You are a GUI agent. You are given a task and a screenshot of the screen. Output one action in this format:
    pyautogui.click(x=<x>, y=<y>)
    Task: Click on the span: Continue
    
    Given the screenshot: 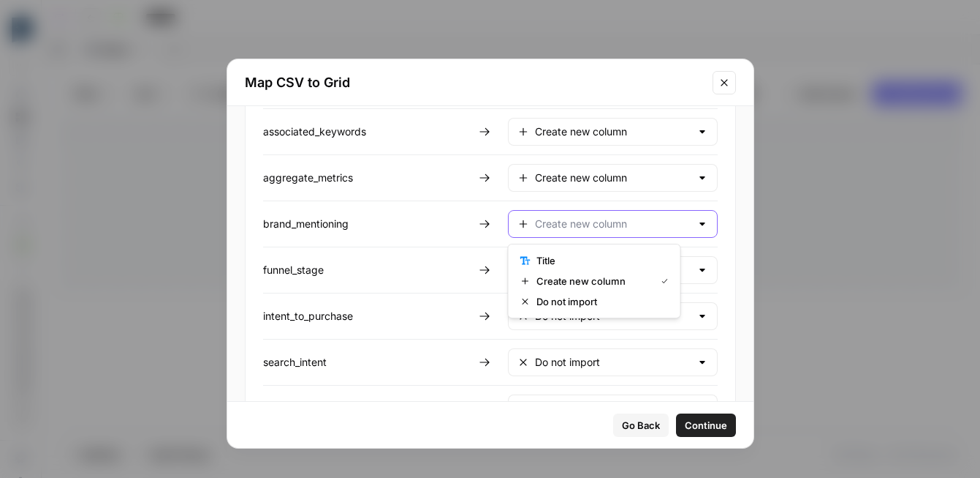 What is the action you would take?
    pyautogui.click(x=706, y=426)
    